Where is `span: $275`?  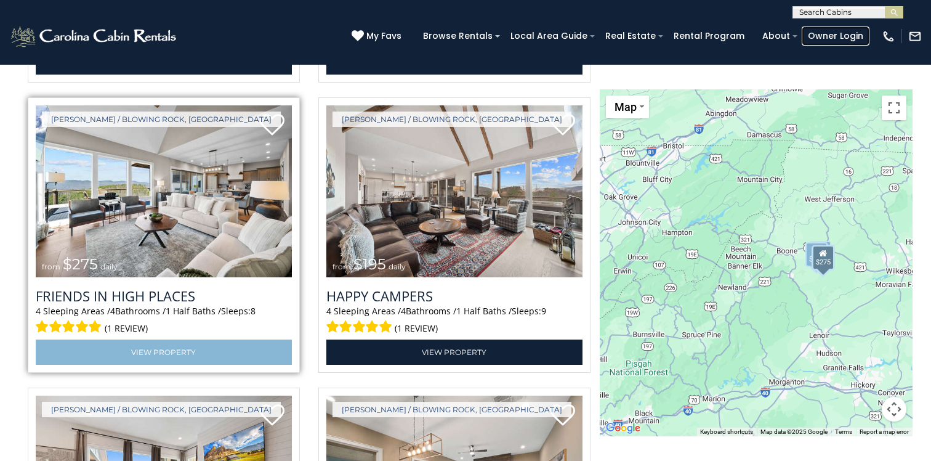
span: $275 is located at coordinates (80, 264).